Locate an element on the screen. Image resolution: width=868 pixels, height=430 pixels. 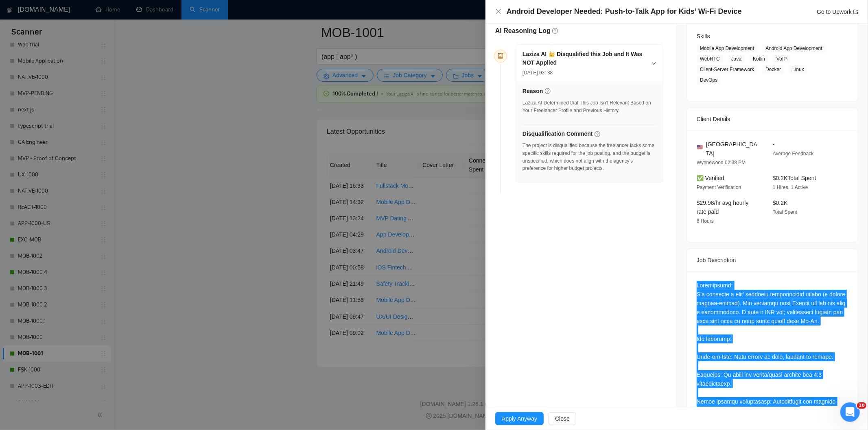
span: Android App Development is located at coordinates (793, 49).